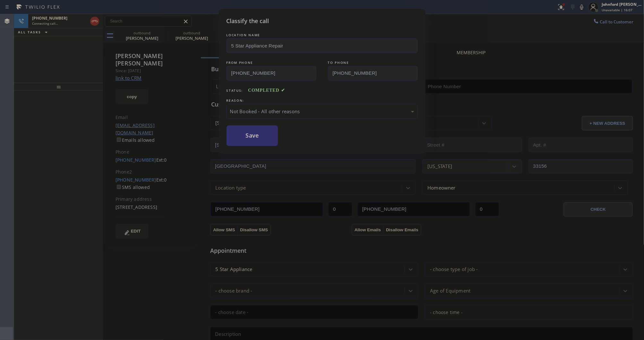  Describe the element at coordinates (272, 73) in the screenshot. I see `input: From phone` at that location.